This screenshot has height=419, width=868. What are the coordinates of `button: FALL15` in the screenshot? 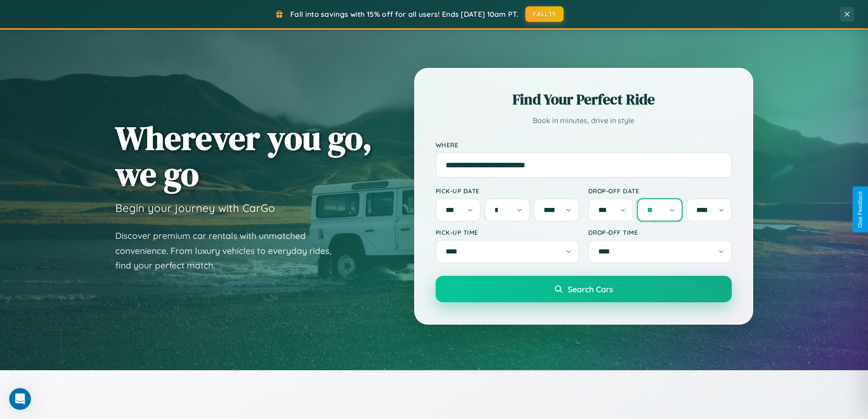 It's located at (544, 14).